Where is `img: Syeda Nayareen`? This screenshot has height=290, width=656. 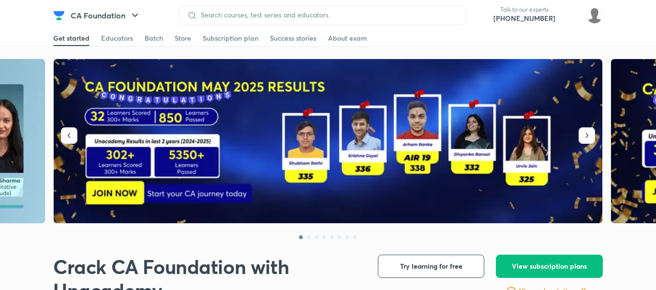 img: Syeda Nayareen is located at coordinates (594, 15).